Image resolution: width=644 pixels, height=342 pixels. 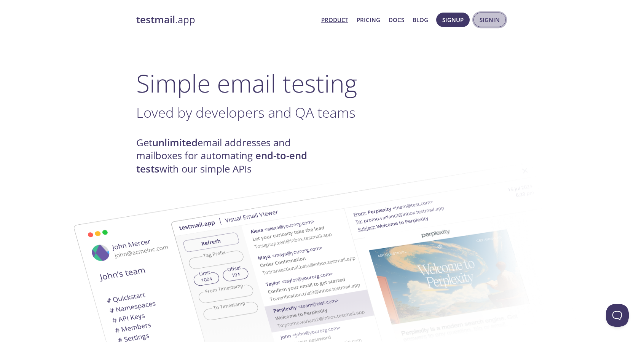 I want to click on a: Docs, so click(x=397, y=20).